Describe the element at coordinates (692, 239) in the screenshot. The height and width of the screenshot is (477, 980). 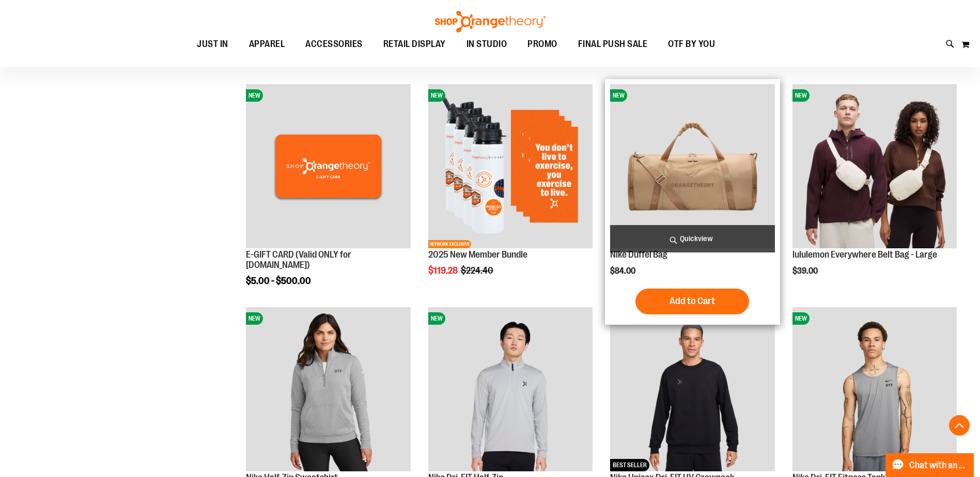
I see `a: Quickview` at that location.